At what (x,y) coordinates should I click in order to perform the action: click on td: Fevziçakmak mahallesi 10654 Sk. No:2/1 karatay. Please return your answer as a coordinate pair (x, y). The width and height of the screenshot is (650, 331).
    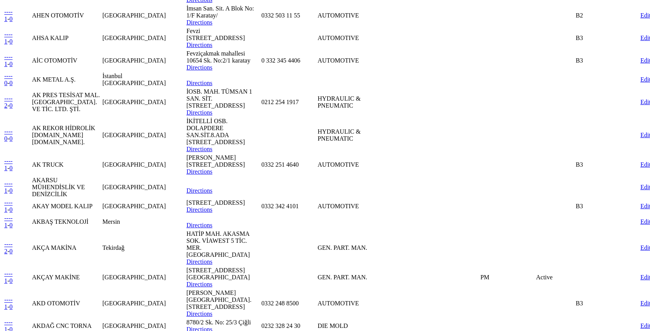
    Looking at the image, I should click on (223, 61).